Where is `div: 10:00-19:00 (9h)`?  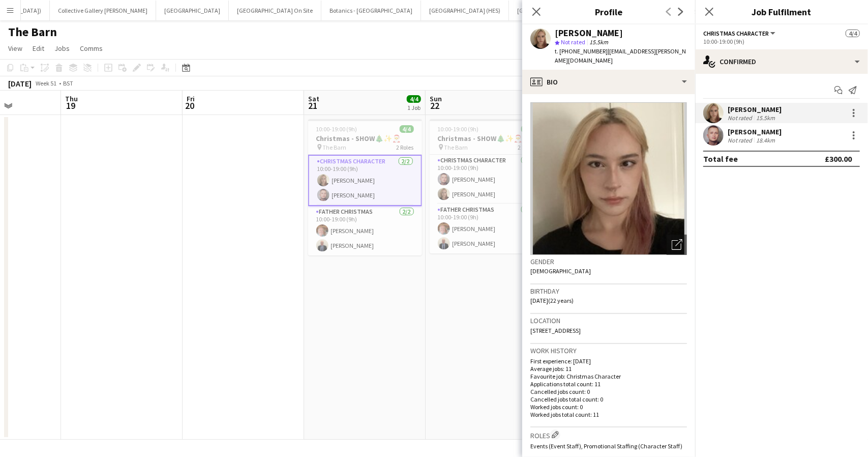
div: 10:00-19:00 (9h) is located at coordinates (781, 41).